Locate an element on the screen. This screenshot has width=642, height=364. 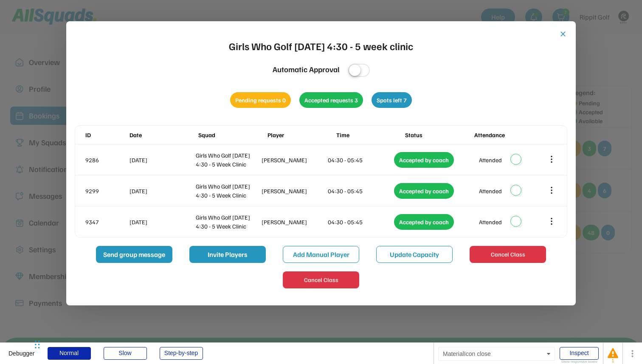
div: Attendance is located at coordinates (508, 135).